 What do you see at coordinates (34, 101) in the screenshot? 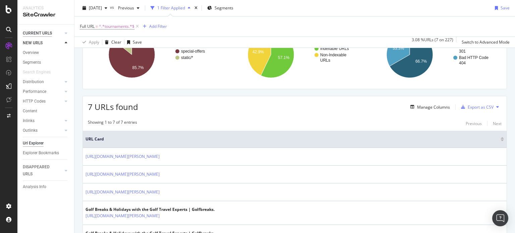
I see `div: HTTP Codes` at bounding box center [34, 101].